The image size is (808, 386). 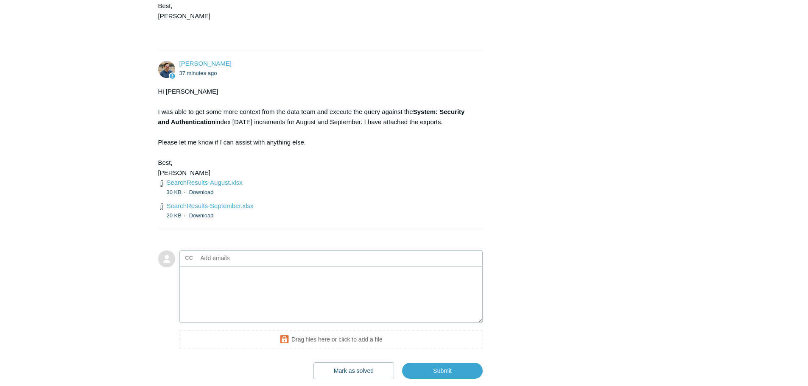 What do you see at coordinates (204, 182) in the screenshot?
I see `a: SearchResults-August.xlsx` at bounding box center [204, 182].